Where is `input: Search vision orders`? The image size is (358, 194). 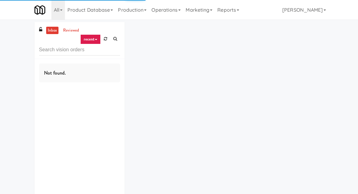 input: Search vision orders is located at coordinates (79, 50).